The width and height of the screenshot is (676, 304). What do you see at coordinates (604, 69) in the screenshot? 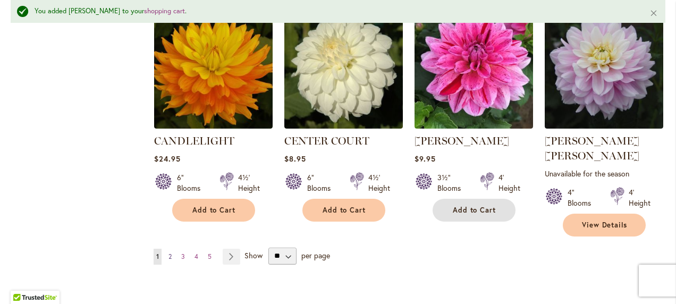
I see `img: Charlotte Mae` at bounding box center [604, 69].